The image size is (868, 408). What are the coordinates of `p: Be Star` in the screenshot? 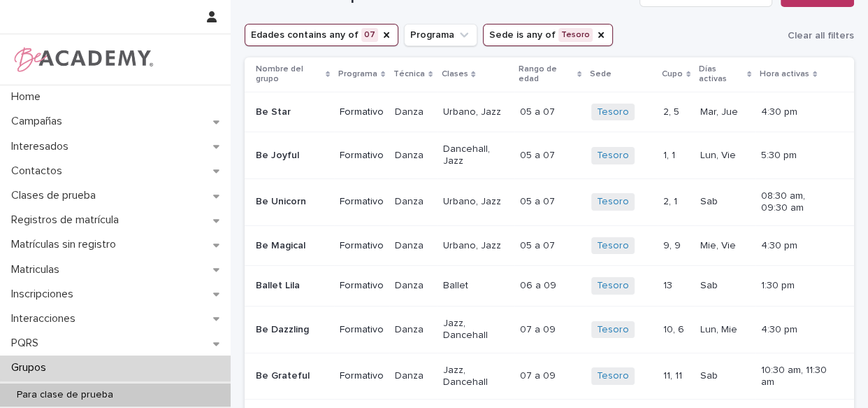 It's located at (292, 112).